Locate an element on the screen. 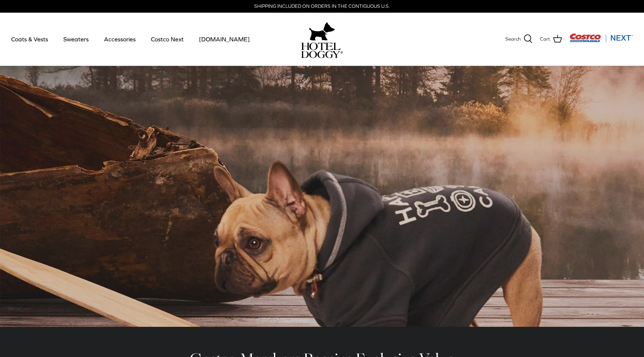 This screenshot has height=357, width=644. a: Cart is located at coordinates (551, 39).